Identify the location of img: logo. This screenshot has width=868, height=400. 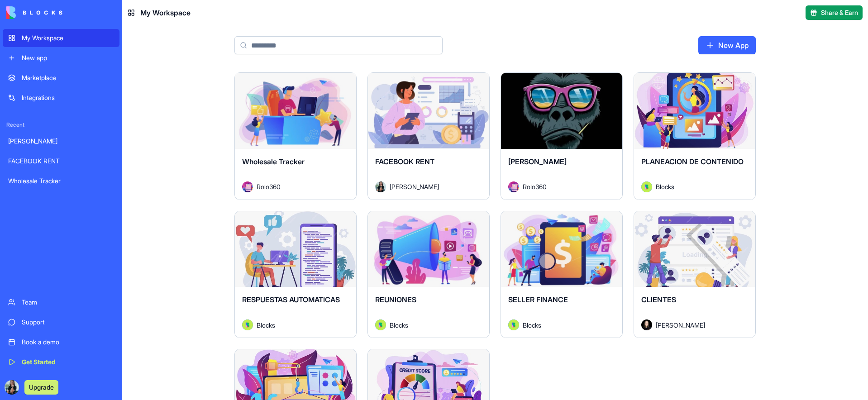
(34, 13).